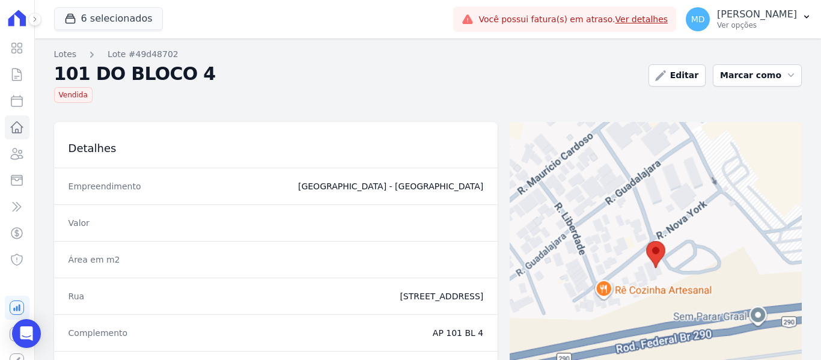  Describe the element at coordinates (346, 54) in the screenshot. I see `nav: Breadcrumb` at that location.